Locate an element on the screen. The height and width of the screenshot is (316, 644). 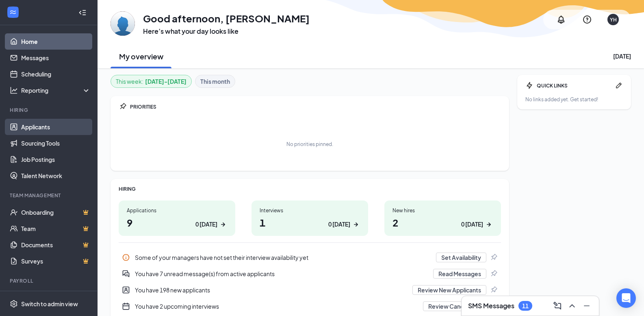
a: Home is located at coordinates (56, 42).